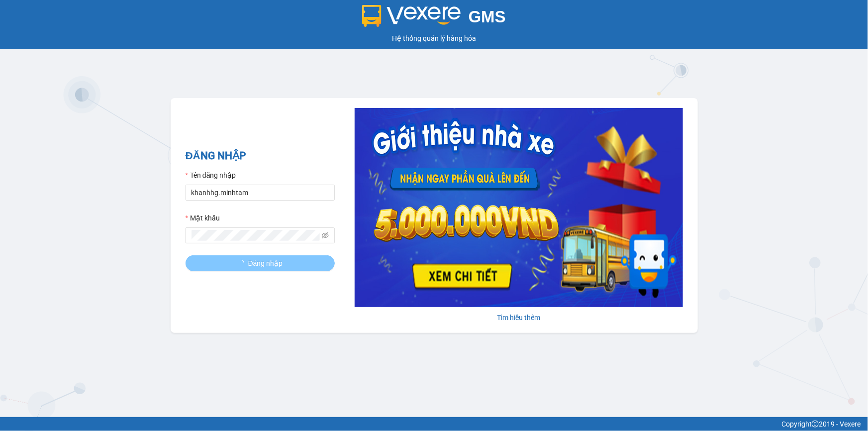 The width and height of the screenshot is (868, 431). Describe the element at coordinates (256, 236) in the screenshot. I see `input: Mật khẩu` at that location.